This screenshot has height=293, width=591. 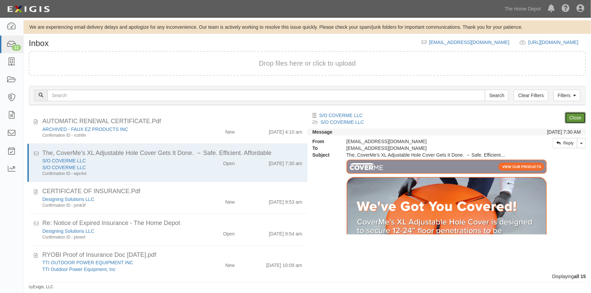 What do you see at coordinates (116, 206) in the screenshot?
I see `div: Confirmation ID - jvmk3f` at bounding box center [116, 206].